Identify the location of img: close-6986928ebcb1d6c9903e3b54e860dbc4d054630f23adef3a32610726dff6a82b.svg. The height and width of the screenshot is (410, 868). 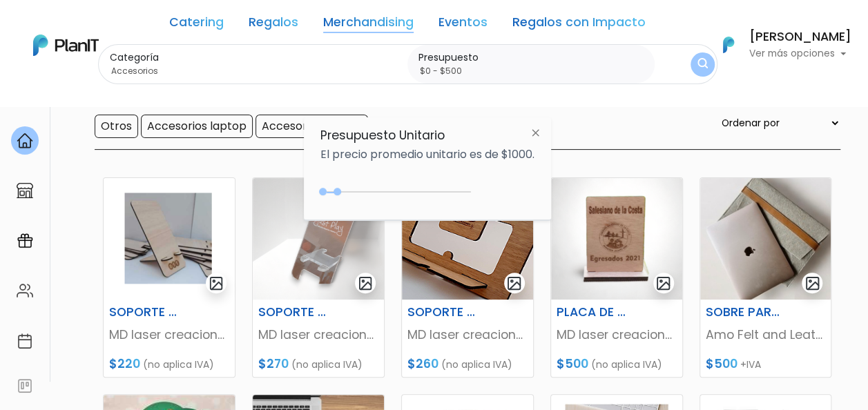
(536, 133).